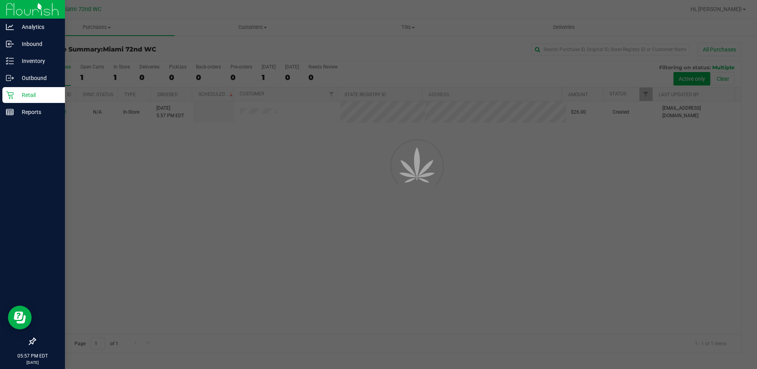  What do you see at coordinates (38, 95) in the screenshot?
I see `p: Retail` at bounding box center [38, 95].